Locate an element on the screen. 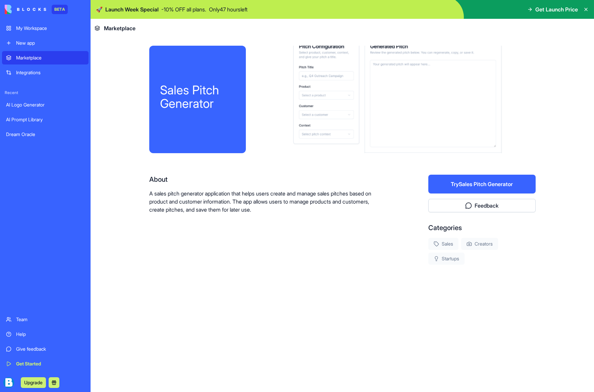 The image size is (594, 392). a: BETA is located at coordinates (36, 9).